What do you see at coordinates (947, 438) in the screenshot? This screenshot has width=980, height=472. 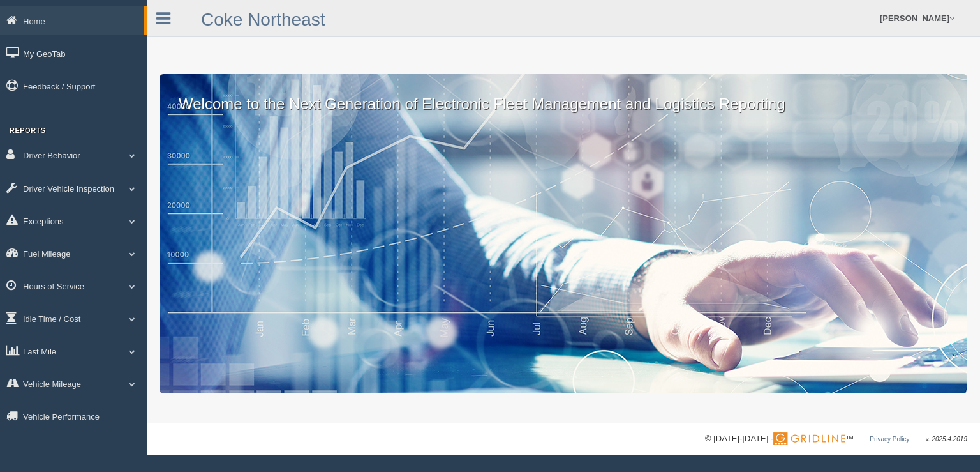 I see `span: v. 2025.4.2019` at bounding box center [947, 438].